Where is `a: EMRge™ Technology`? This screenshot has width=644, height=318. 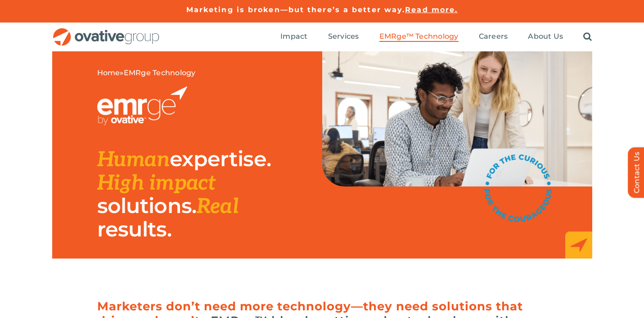 a: EMRge™ Technology is located at coordinates (419, 37).